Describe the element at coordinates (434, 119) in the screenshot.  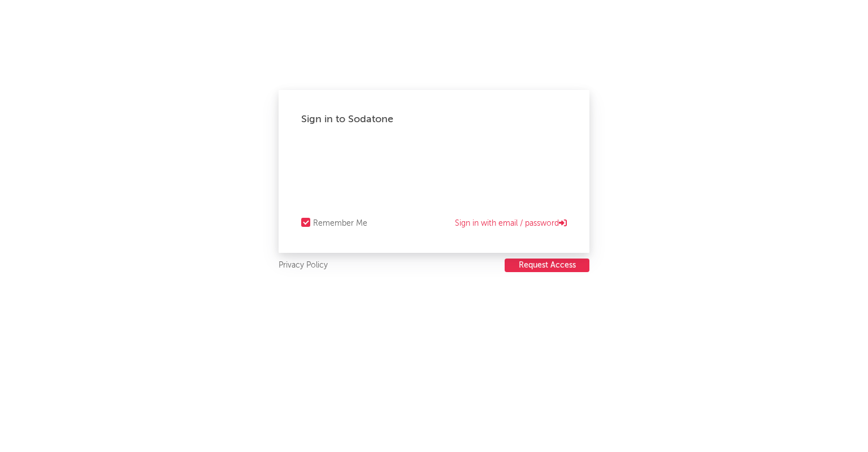
I see `div: Sign in to Sodatone` at that location.